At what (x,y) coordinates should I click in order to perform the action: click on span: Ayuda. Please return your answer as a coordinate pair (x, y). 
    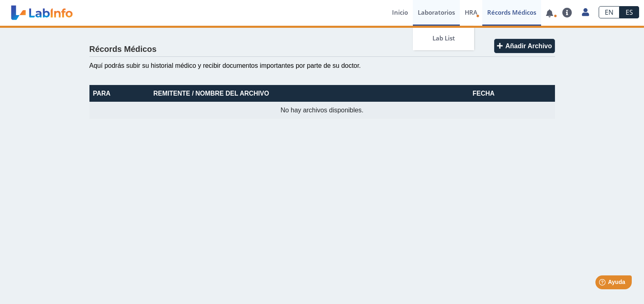
    Looking at the image, I should click on (46, 10).